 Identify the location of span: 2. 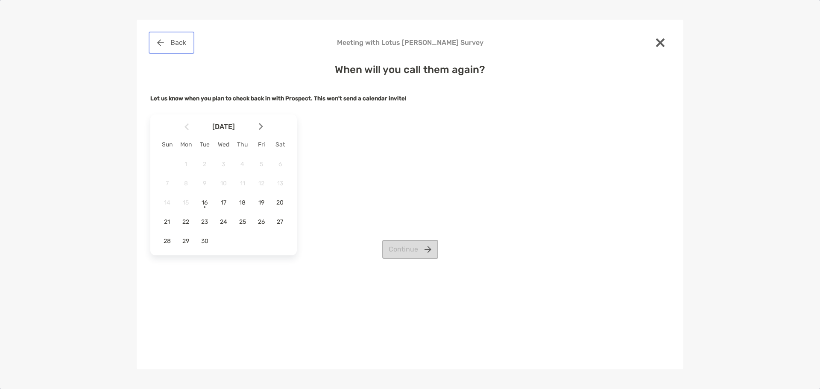
(205, 164).